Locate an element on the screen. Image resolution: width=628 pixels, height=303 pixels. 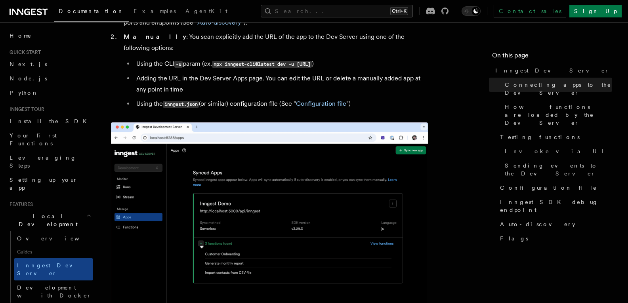
span: Quick start is located at coordinates (23, 52).